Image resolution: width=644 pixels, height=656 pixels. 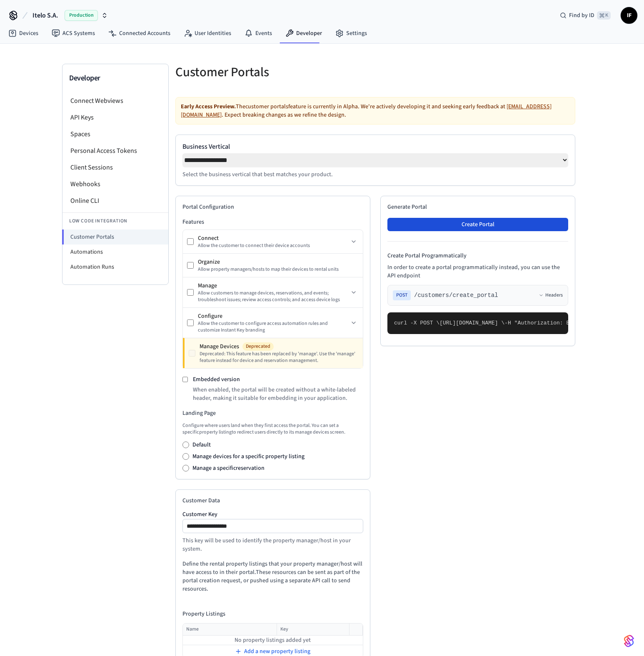 I want to click on a: Devices, so click(x=24, y=33).